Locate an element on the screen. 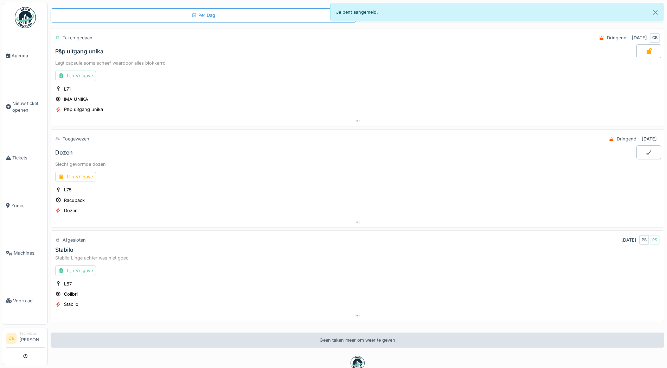  a: Voorraad is located at coordinates (25, 301).